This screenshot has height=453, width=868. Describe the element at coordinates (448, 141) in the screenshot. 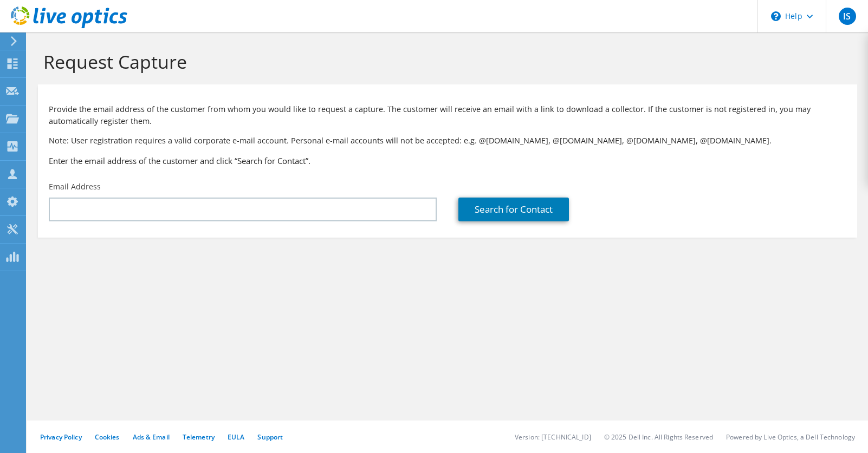

I see `p: Note: User registration requires a valid corporate e-mail account. Personal e-mail accounts will ...` at that location.